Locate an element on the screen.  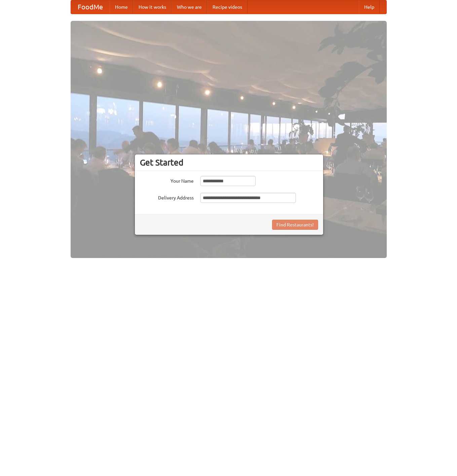
a: Help is located at coordinates (370, 7).